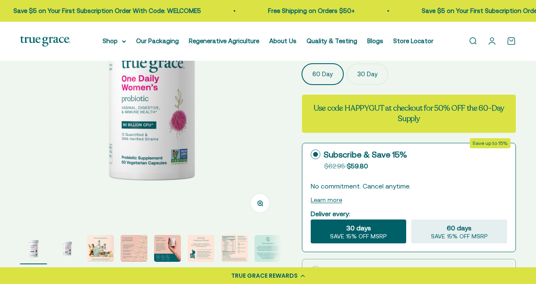 The image size is (536, 284). What do you see at coordinates (33, 249) in the screenshot?
I see `button: Go to item 1` at bounding box center [33, 249].